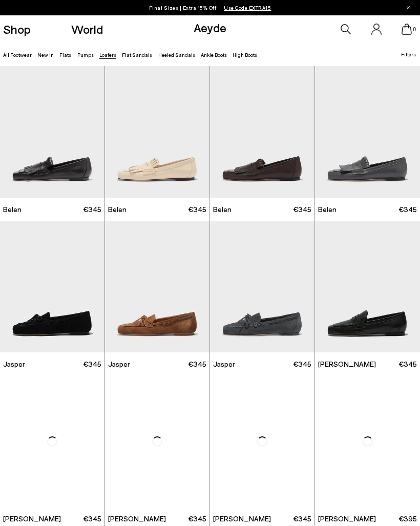  I want to click on a: Lana Moccasin Loafers, so click(367, 287).